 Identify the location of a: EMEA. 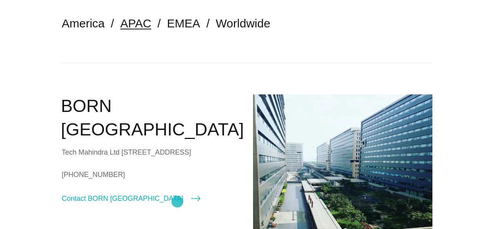
(183, 23).